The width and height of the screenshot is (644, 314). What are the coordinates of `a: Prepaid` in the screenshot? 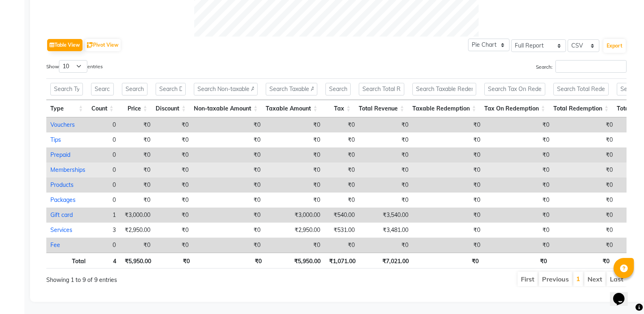 It's located at (60, 155).